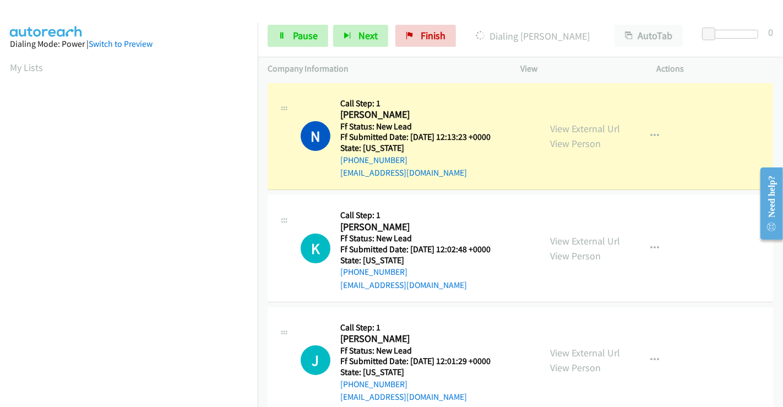 This screenshot has width=783, height=407. What do you see at coordinates (771, 32) in the screenshot?
I see `div: 0` at bounding box center [771, 32].